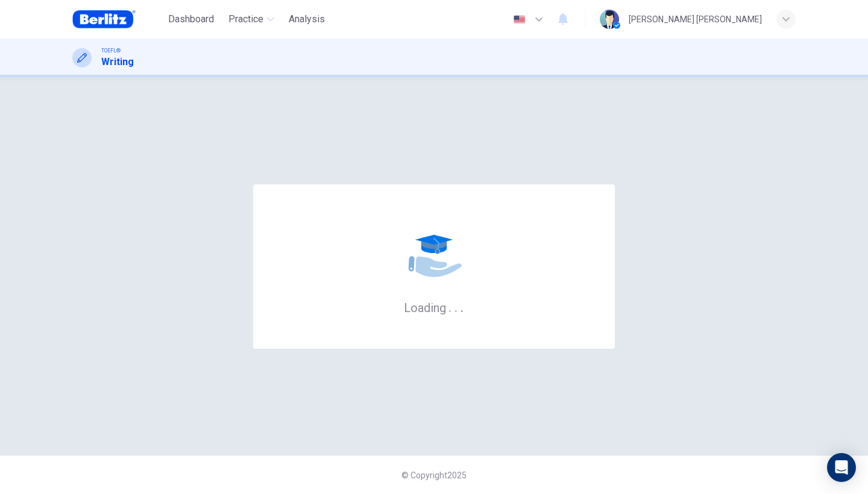 Image resolution: width=868 pixels, height=494 pixels. I want to click on button: Practice, so click(251, 19).